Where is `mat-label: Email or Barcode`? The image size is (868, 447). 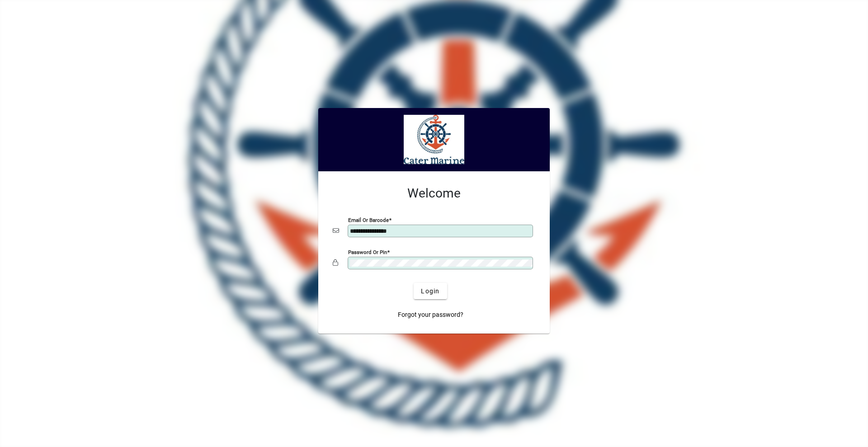
mat-label: Email or Barcode is located at coordinates (369, 220).